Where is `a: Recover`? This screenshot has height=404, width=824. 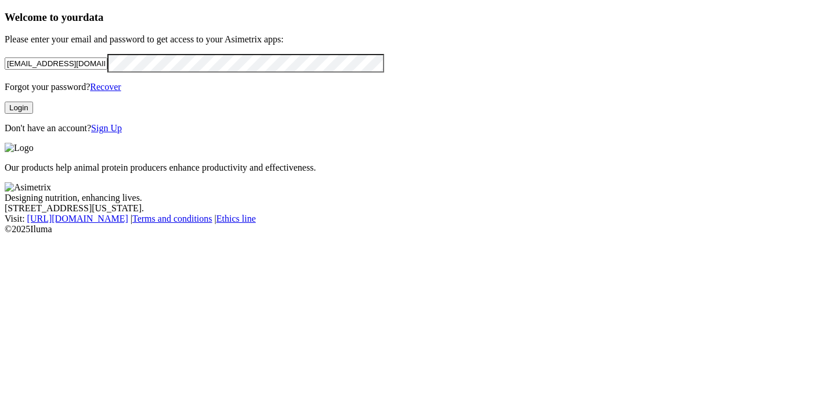
a: Recover is located at coordinates (105, 86).